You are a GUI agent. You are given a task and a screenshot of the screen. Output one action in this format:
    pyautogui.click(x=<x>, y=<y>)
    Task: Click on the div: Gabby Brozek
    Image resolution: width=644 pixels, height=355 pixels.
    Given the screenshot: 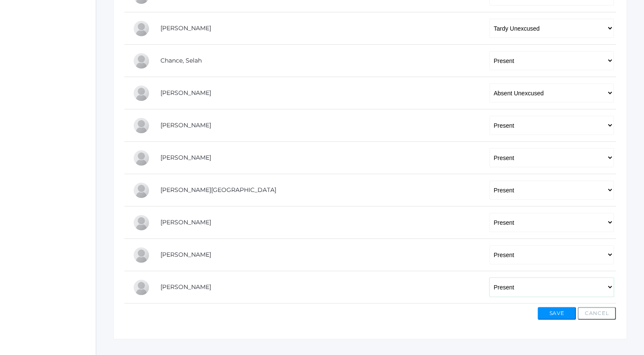 What is the action you would take?
    pyautogui.click(x=141, y=29)
    